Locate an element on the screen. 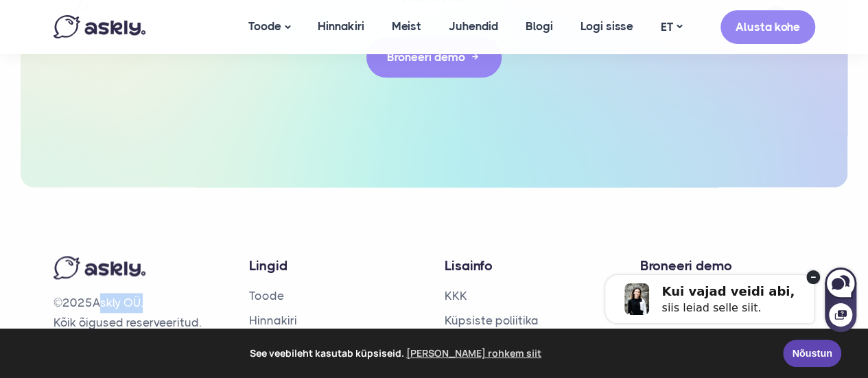 The width and height of the screenshot is (868, 378). h4: Lingid is located at coordinates (336, 266).